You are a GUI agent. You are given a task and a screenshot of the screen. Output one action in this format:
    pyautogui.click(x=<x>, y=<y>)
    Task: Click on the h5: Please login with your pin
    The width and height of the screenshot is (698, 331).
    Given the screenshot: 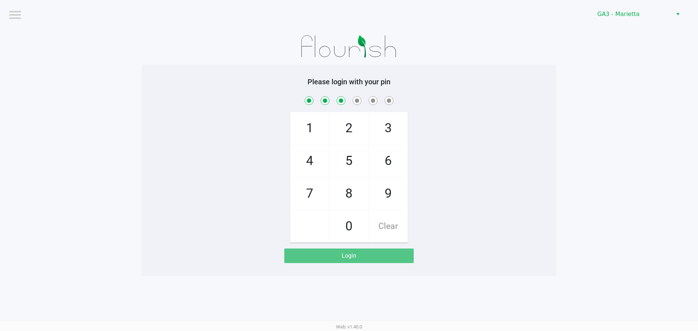 What is the action you would take?
    pyautogui.click(x=349, y=82)
    